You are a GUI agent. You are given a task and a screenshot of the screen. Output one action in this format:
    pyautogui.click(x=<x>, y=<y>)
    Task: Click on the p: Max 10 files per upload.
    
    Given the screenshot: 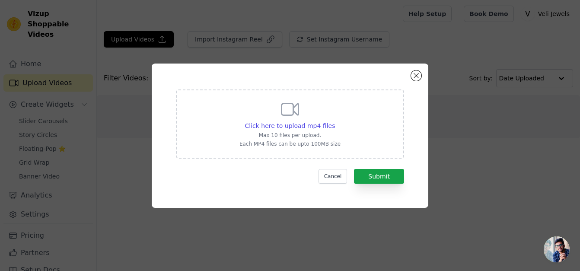 What is the action you would take?
    pyautogui.click(x=290, y=135)
    